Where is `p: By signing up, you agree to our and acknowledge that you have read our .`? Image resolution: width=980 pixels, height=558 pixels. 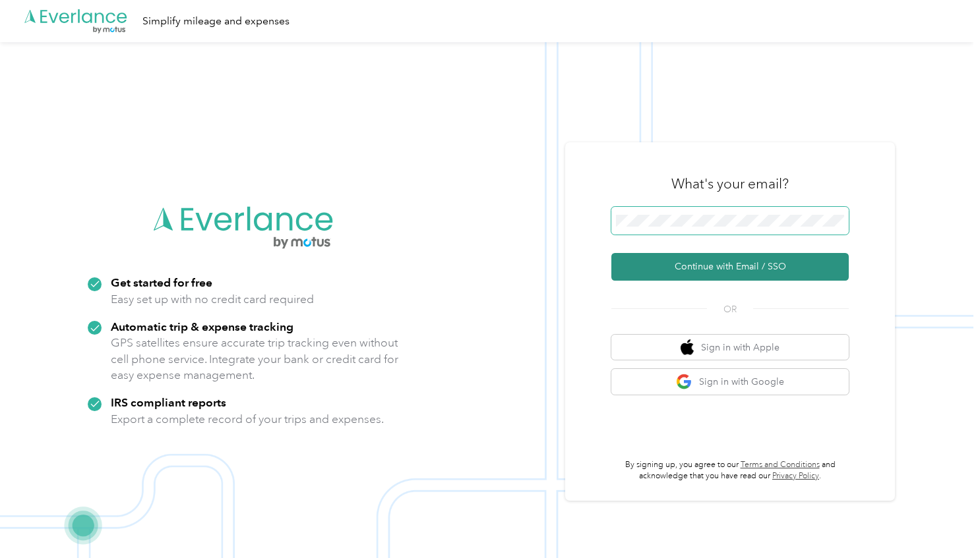 p: By signing up, you agree to our and acknowledge that you have read our . is located at coordinates (729, 470).